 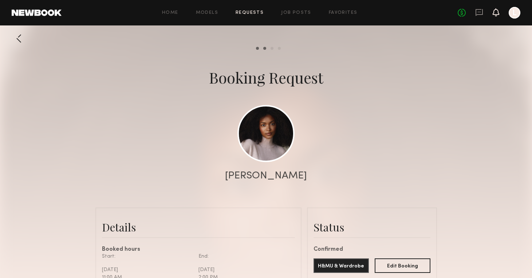 What do you see at coordinates (296, 13) in the screenshot?
I see `a: Job Posts` at bounding box center [296, 13].